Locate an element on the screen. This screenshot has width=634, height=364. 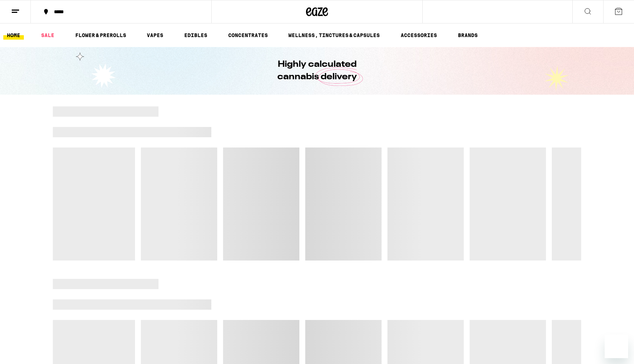
a: BRANDS is located at coordinates (468, 35).